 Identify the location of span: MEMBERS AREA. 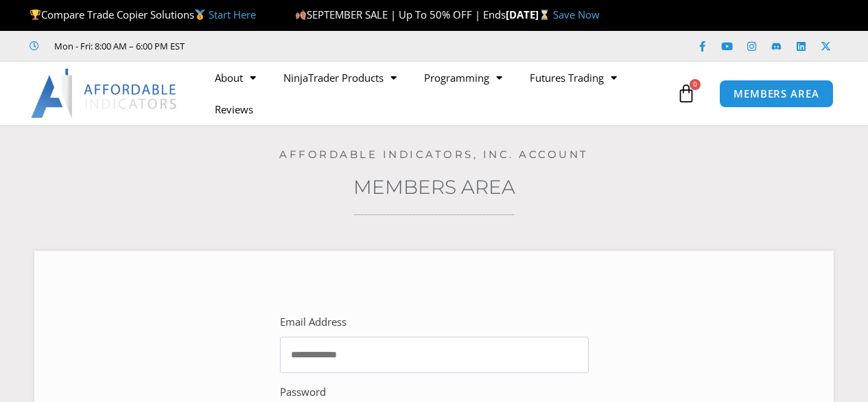
(777, 94).